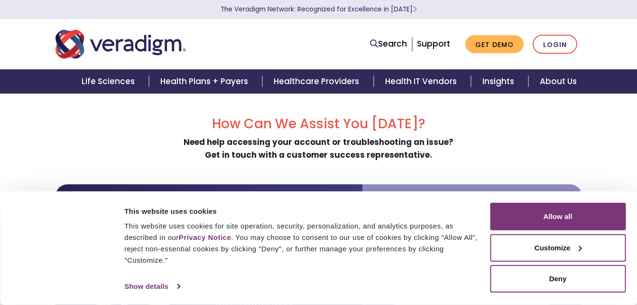 The height and width of the screenshot is (305, 637). I want to click on a: Insights, so click(500, 81).